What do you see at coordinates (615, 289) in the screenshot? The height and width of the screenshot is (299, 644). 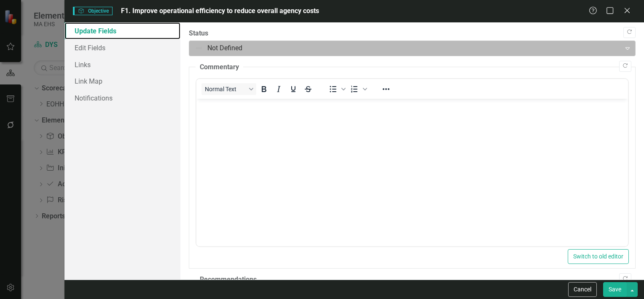 I see `button: Save` at bounding box center [615, 289].